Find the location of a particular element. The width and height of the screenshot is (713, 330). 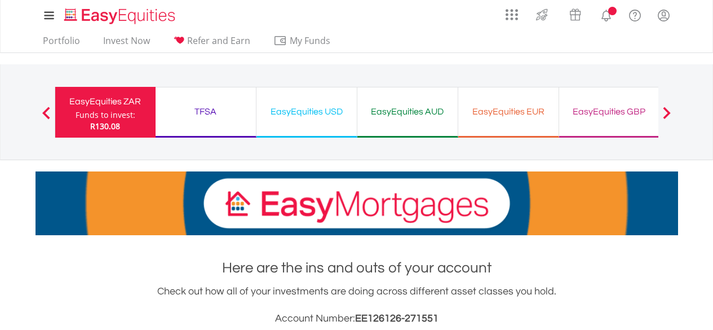

a: AppsGrid is located at coordinates (512, 12).